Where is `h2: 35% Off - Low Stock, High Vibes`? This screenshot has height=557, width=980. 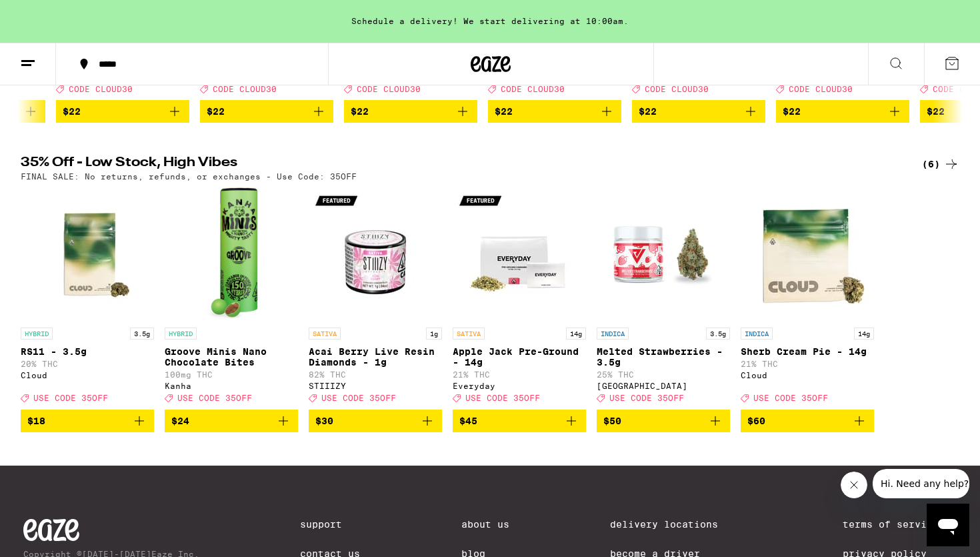 h2: 35% Off - Low Stock, High Vibes is located at coordinates (457, 165).